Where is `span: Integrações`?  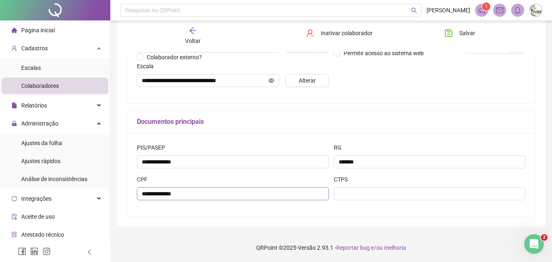 span: Integrações is located at coordinates (36, 199).